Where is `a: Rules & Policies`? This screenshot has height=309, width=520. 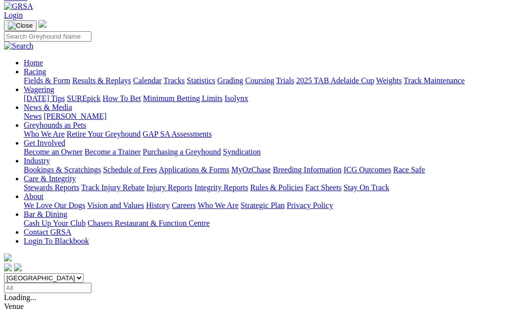 a: Rules & Policies is located at coordinates (277, 187).